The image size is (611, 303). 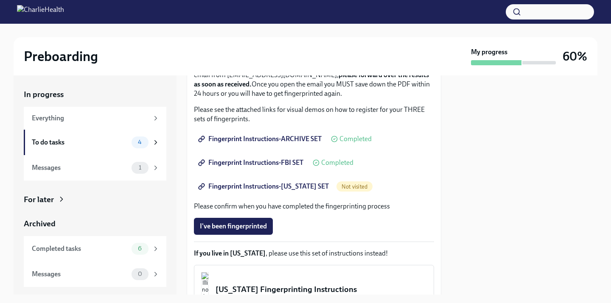 I want to click on a: In progress, so click(x=95, y=95).